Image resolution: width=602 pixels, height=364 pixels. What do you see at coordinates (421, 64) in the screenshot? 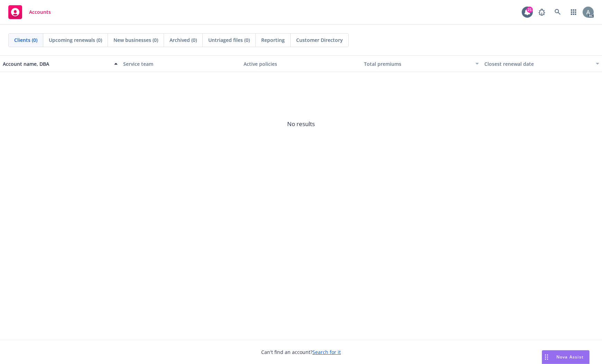
I see `button: Total premiums` at bounding box center [421, 64].